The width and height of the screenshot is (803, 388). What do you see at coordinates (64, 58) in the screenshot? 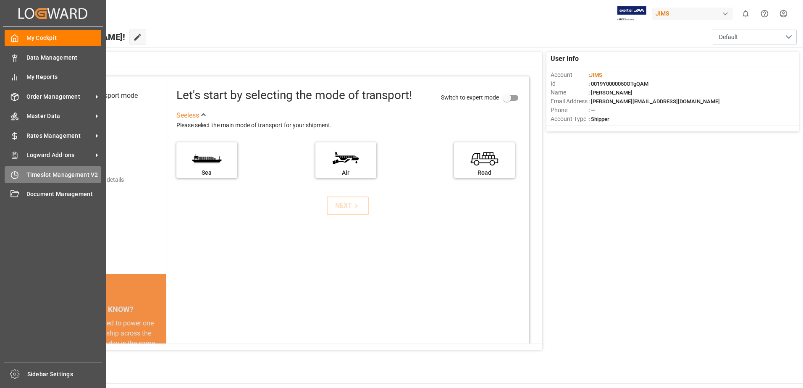
I see `span: Data Management` at bounding box center [64, 58].